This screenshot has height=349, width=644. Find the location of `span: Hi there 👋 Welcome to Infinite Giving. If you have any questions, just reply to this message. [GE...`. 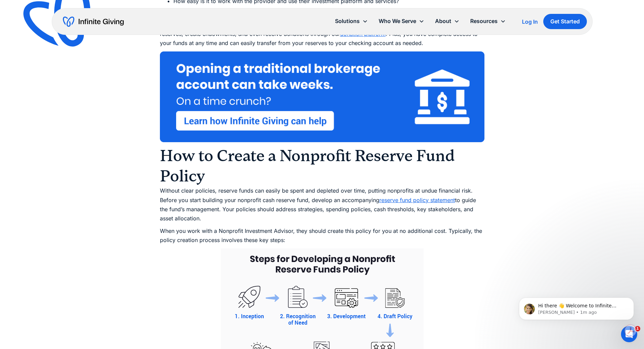

span: Hi there 👋 Welcome to Infinite Giving. If you have any questions, just reply to this message. [GE... is located at coordinates (70, 33).